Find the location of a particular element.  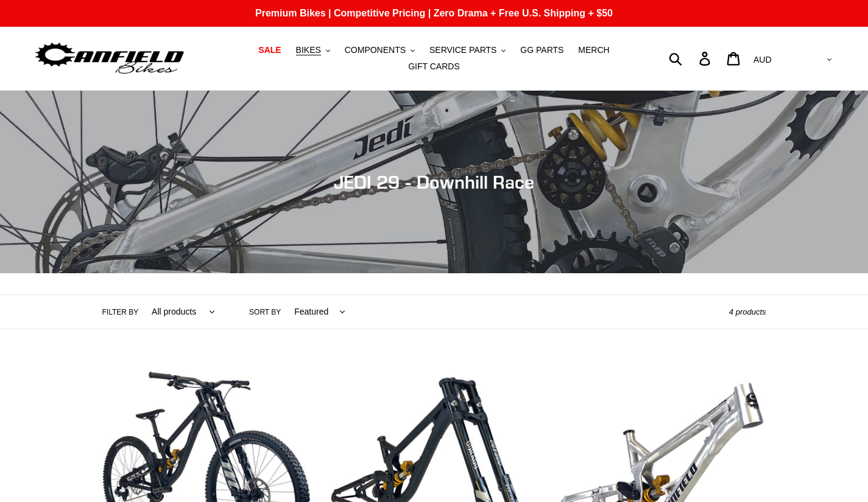

span: SALE is located at coordinates (269, 50).